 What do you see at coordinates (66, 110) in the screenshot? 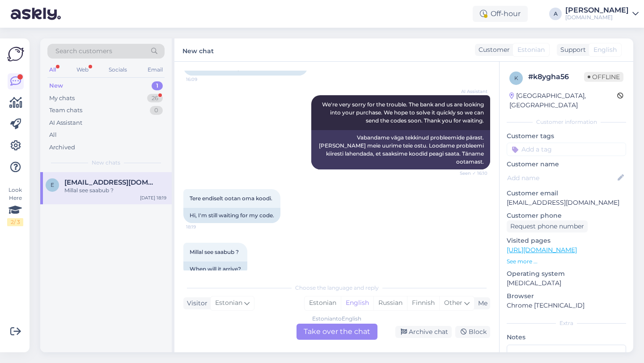
I see `div: Team chats` at bounding box center [66, 110].